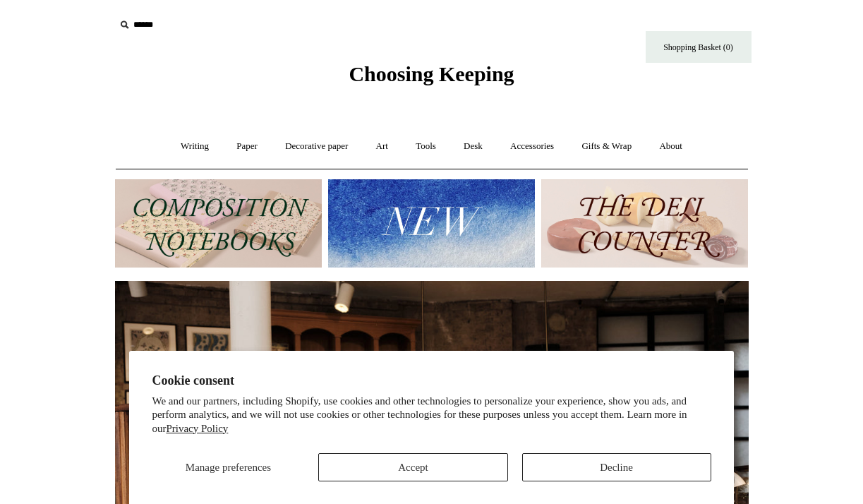 The height and width of the screenshot is (504, 863). What do you see at coordinates (218, 223) in the screenshot?
I see `img: 202302 Composition ledgers.jpg__PID:69722ee6-fa44-49dd-a067-31375e5d54ec` at bounding box center [218, 223].